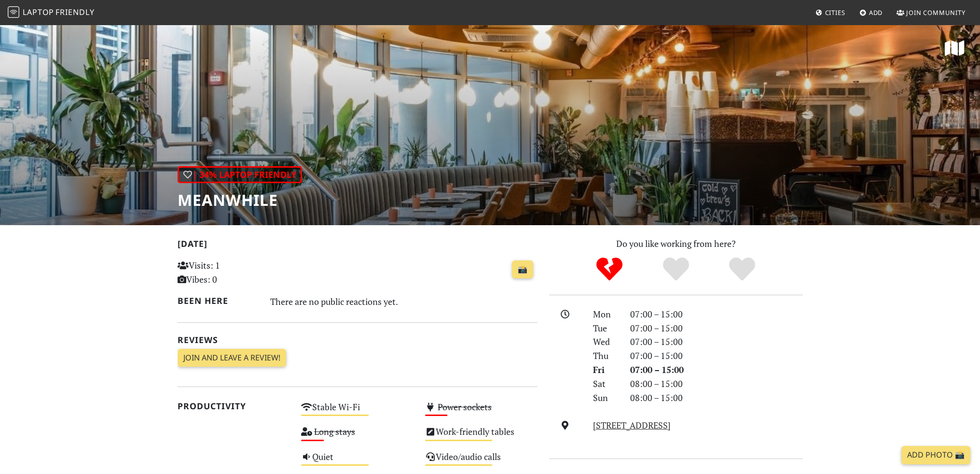  What do you see at coordinates (876, 12) in the screenshot?
I see `span: Add` at bounding box center [876, 12].